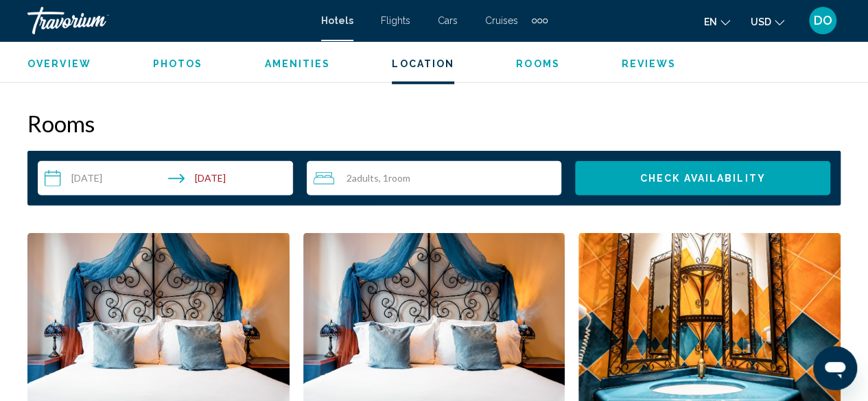 The width and height of the screenshot is (868, 401). What do you see at coordinates (422, 64) in the screenshot?
I see `button: Location` at bounding box center [422, 64].